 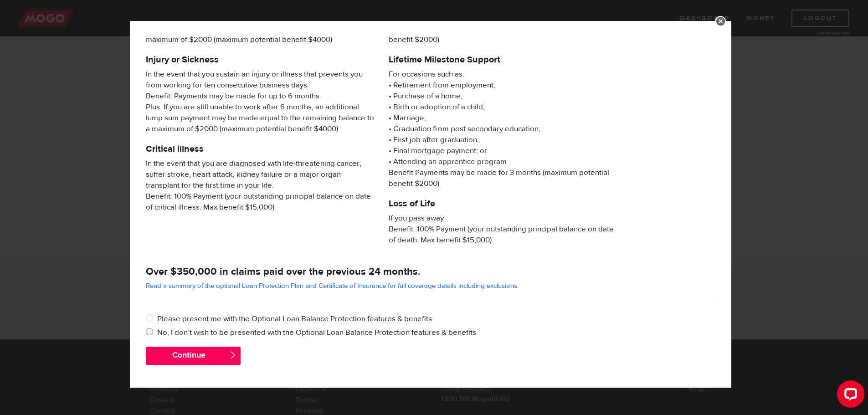 What do you see at coordinates (436, 332) in the screenshot?
I see `label: No, I don’t wish to be presented with the Optional Loan Balance Protection features & benefits` at bounding box center [436, 332].